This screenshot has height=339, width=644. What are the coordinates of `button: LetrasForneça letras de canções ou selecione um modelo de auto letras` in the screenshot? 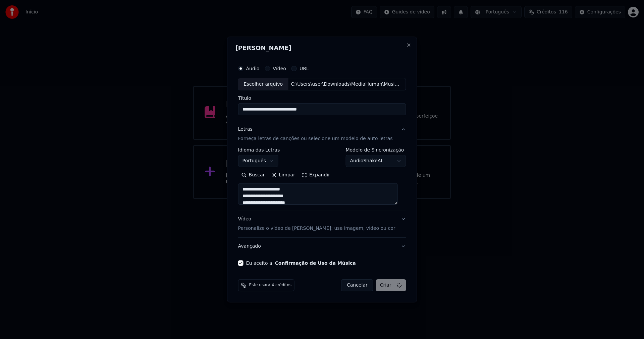 It's located at (322, 134).